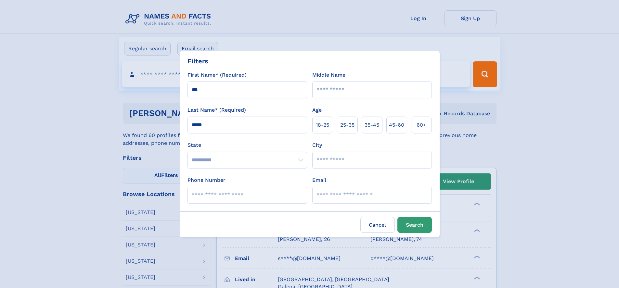 The width and height of the screenshot is (619, 288). What do you see at coordinates (198, 61) in the screenshot?
I see `div: Filters` at bounding box center [198, 61].